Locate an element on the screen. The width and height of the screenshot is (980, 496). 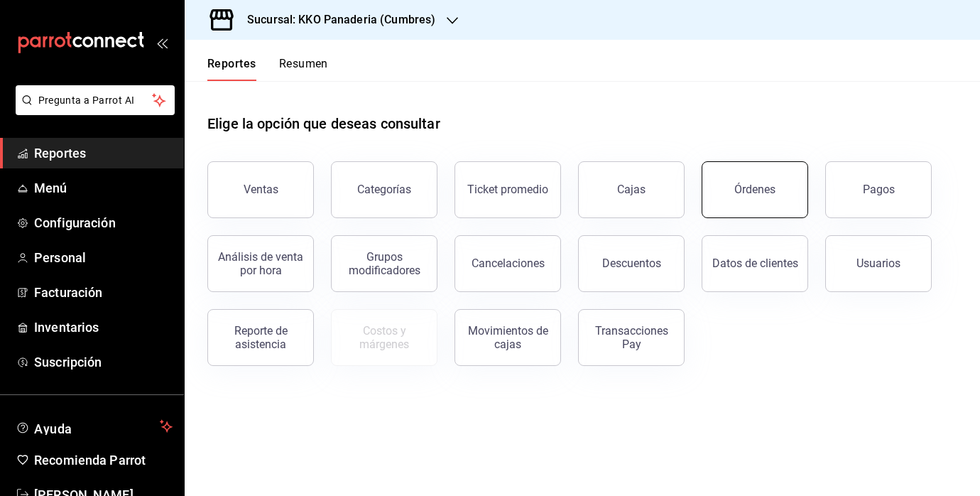
div: Cancelaciones is located at coordinates (508, 263).